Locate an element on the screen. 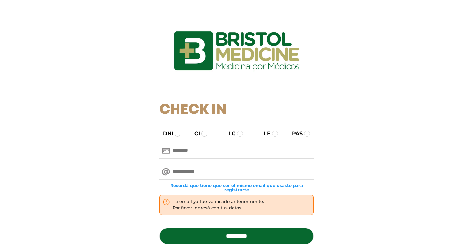  label: DNI is located at coordinates (165, 134).